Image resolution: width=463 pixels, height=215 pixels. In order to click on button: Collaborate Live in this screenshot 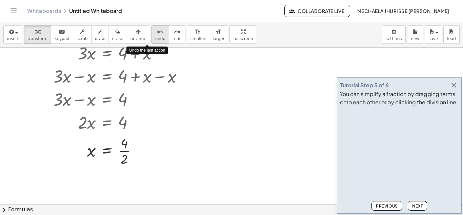, I will do `click(317, 11)`.